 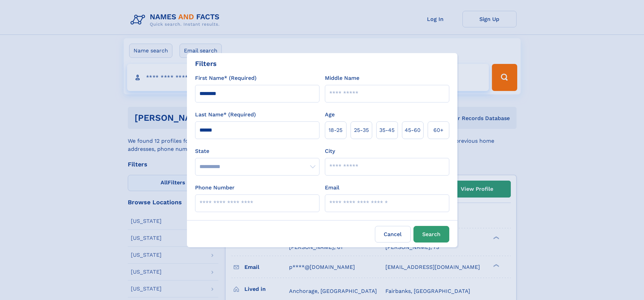 What do you see at coordinates (330, 151) in the screenshot?
I see `label: City` at bounding box center [330, 151].